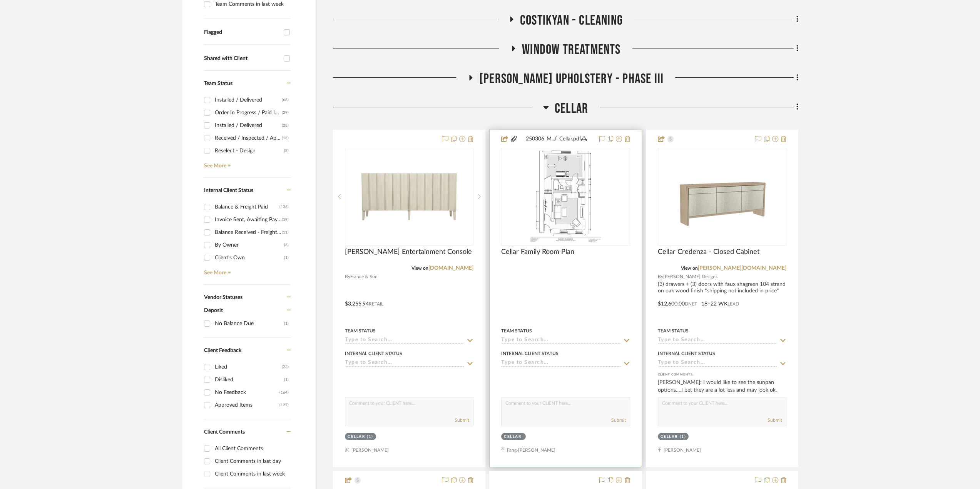 The height and width of the screenshot is (489, 980). Describe the element at coordinates (249, 380) in the screenshot. I see `div: Disliked` at that location.